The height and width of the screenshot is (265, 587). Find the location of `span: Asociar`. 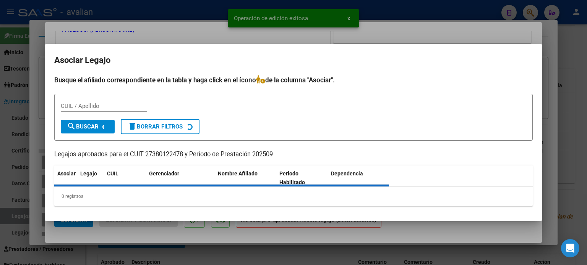

span: Asociar is located at coordinates (66, 174).